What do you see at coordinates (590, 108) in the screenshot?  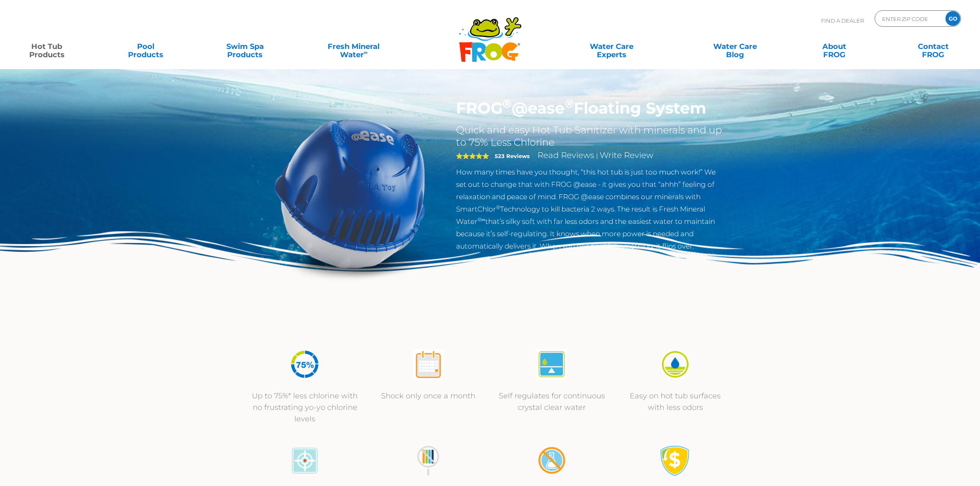 I see `h1: FROG @ease Floating System` at bounding box center [590, 108].